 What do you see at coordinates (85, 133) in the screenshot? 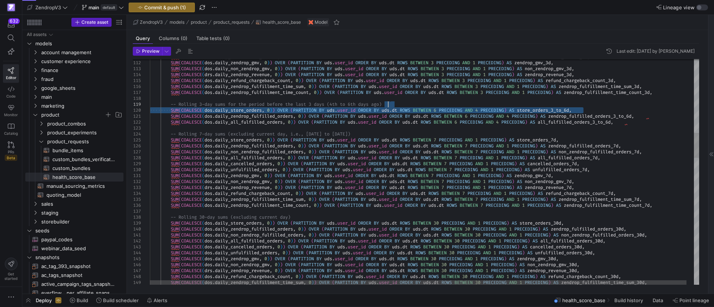
I see `span: product_experiments` at bounding box center [85, 133].